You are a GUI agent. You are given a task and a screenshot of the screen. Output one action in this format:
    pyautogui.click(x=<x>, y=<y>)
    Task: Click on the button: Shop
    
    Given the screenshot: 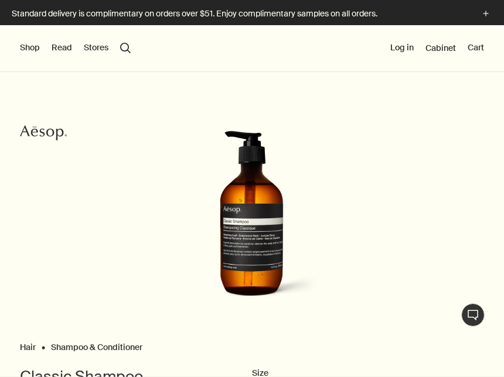 What is the action you would take?
    pyautogui.click(x=30, y=48)
    